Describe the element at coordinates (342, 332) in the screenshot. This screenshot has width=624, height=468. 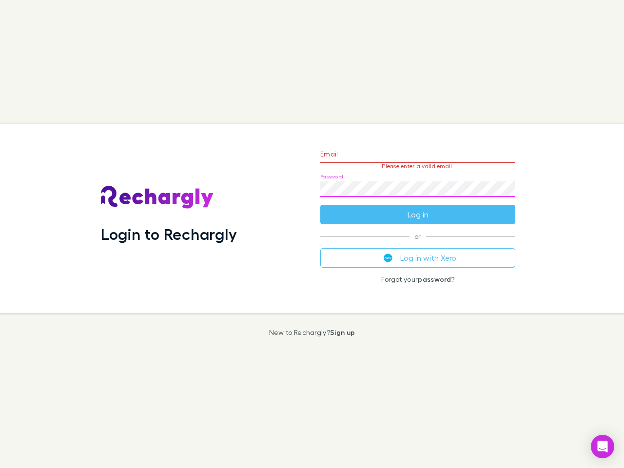
I see `a: Sign up` at that location.